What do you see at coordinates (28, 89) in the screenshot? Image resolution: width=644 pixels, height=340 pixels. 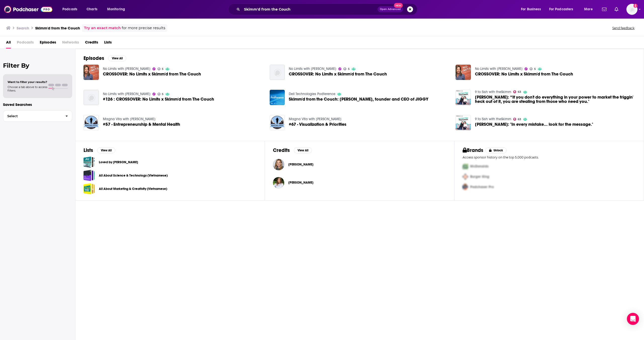 I see `span: Choose a tab above to access filters.` at bounding box center [28, 89].